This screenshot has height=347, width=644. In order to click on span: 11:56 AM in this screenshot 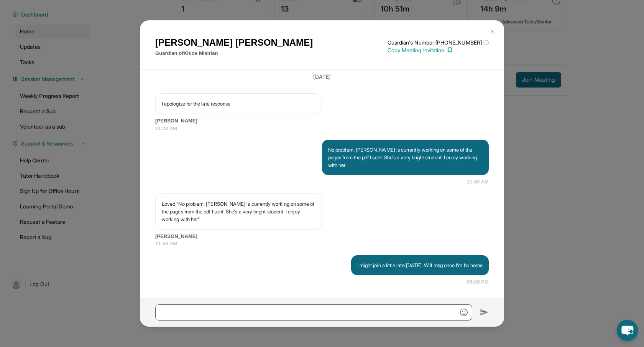, I will do `click(322, 244)`.